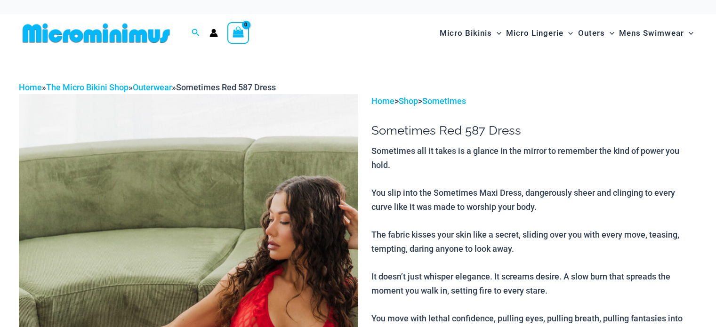 This screenshot has width=716, height=327. I want to click on a: Outerwear, so click(152, 87).